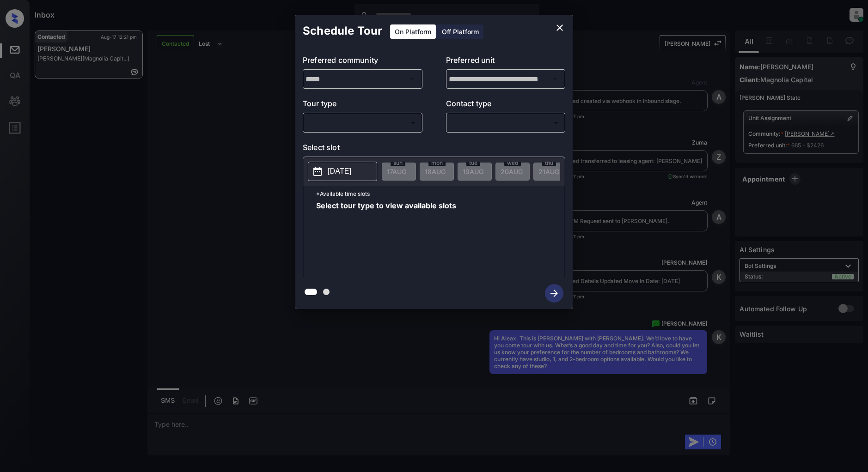 This screenshot has width=868, height=472. What do you see at coordinates (342, 31) in the screenshot?
I see `h2: Schedule Tour` at bounding box center [342, 31].